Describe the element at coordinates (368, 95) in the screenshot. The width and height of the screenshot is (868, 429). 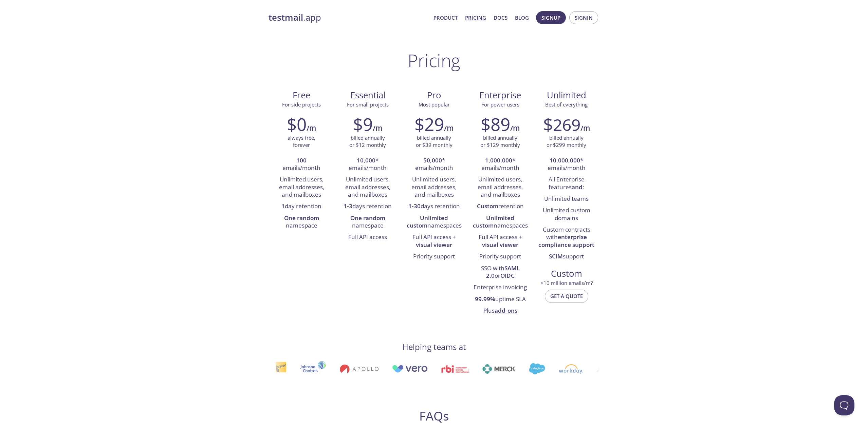
I see `span: Essential` at that location.